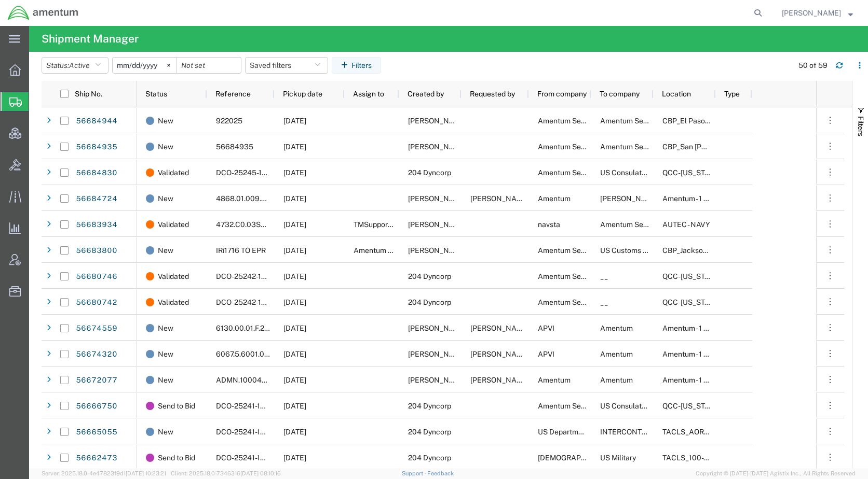 The height and width of the screenshot is (479, 868). What do you see at coordinates (249, 432) in the screenshot?
I see `span: DCO-25241-167585` at bounding box center [249, 432].